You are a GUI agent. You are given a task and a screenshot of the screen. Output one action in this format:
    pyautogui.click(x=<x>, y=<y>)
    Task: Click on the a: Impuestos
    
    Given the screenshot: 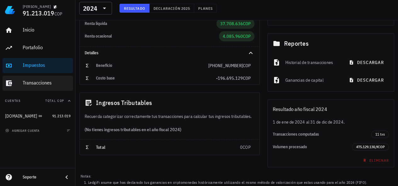 What is the action you would take?
    pyautogui.click(x=38, y=65)
    